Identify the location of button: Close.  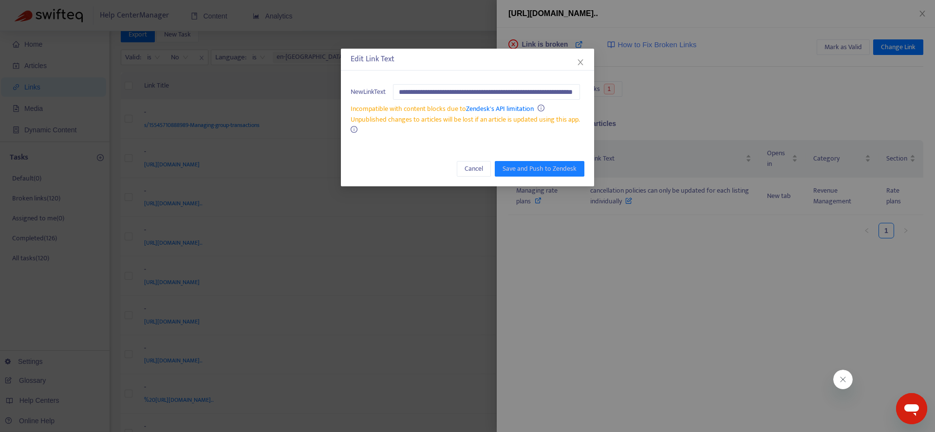
(580, 62).